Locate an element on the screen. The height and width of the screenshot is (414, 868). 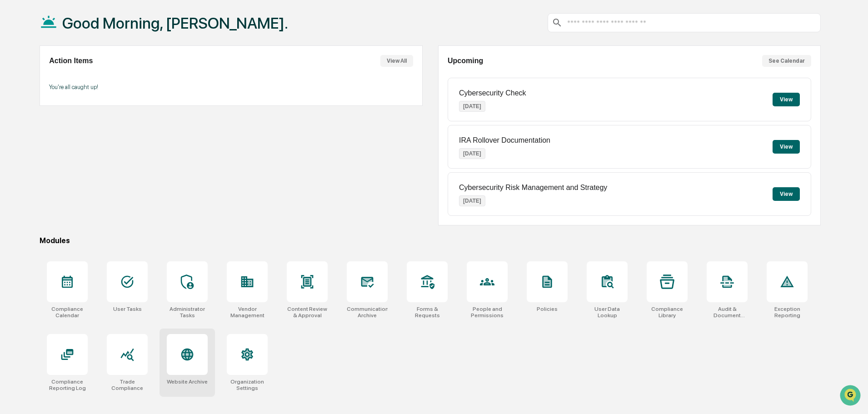
div: Audit & Document Logs is located at coordinates (727, 312).